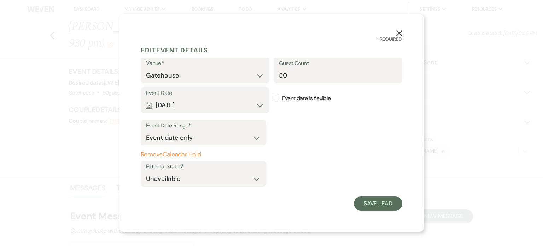 The image size is (543, 246). What do you see at coordinates (203, 126) in the screenshot?
I see `label: Event Date Range*` at bounding box center [203, 126].